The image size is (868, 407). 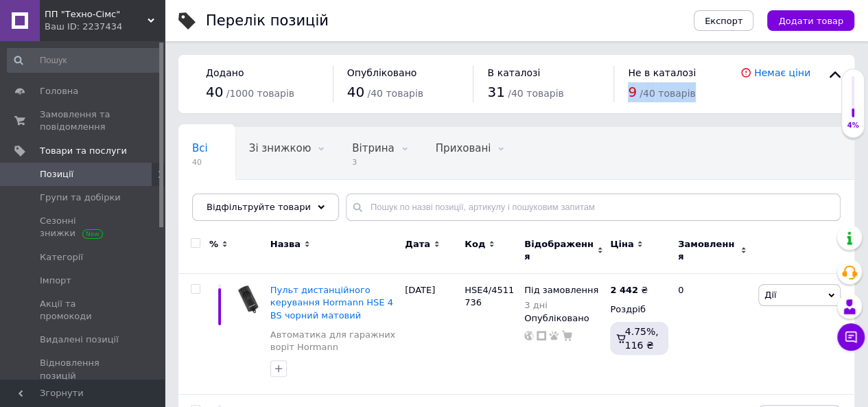 I want to click on span: Відфільтруйте товари, so click(x=259, y=206).